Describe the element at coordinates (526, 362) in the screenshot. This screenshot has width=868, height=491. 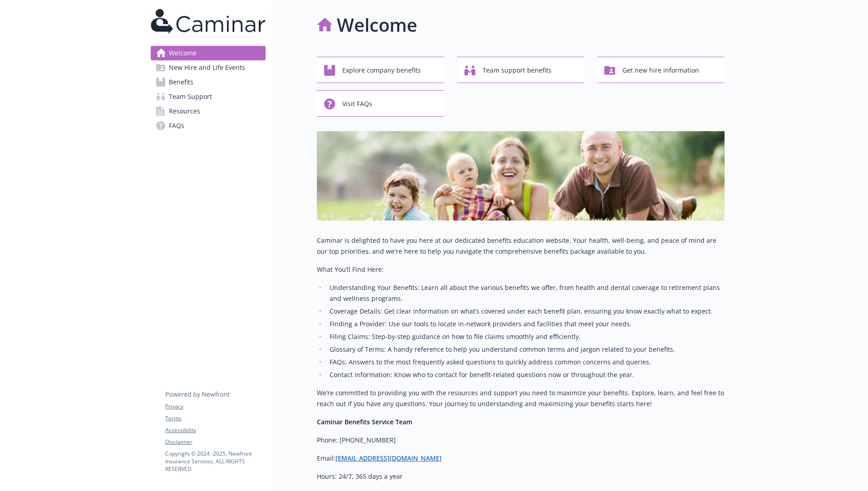
I see `li: FAQs: Answers to the most frequently asked questions to quickly address common concerns and queries.` at that location.